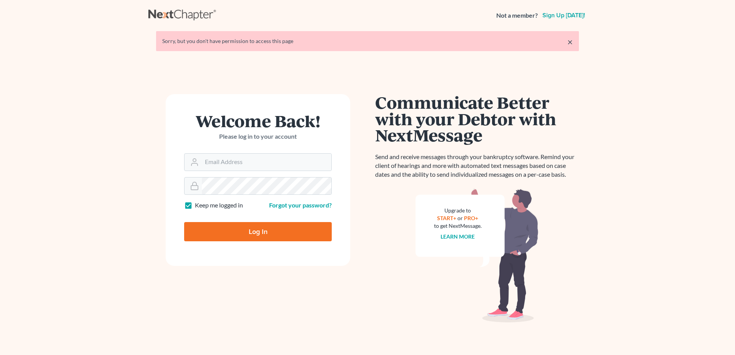  Describe the element at coordinates (219, 205) in the screenshot. I see `label: Keep me logged in` at that location.